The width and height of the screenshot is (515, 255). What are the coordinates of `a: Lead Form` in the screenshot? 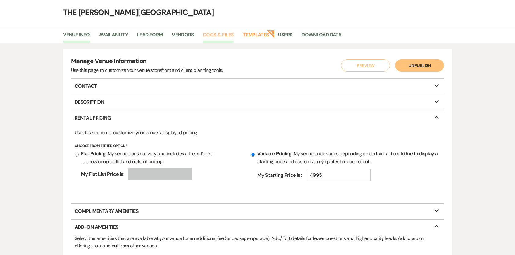 It's located at (150, 37).